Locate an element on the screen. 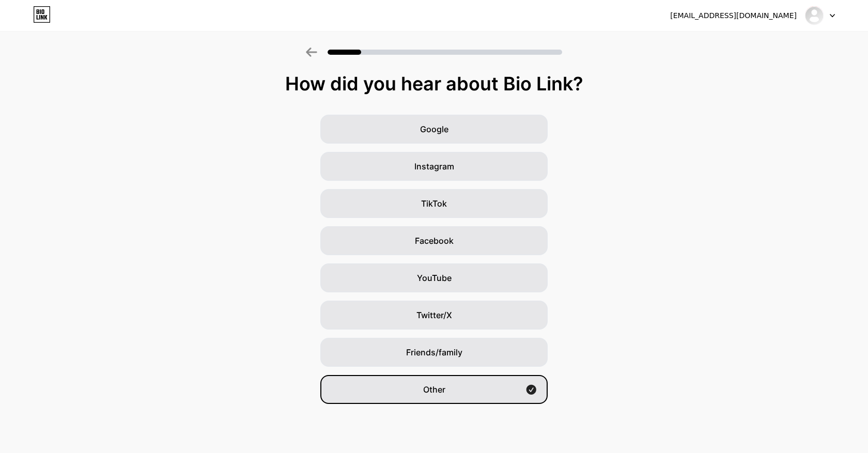 The height and width of the screenshot is (453, 868). img: cleanersbrigade is located at coordinates (815, 15).